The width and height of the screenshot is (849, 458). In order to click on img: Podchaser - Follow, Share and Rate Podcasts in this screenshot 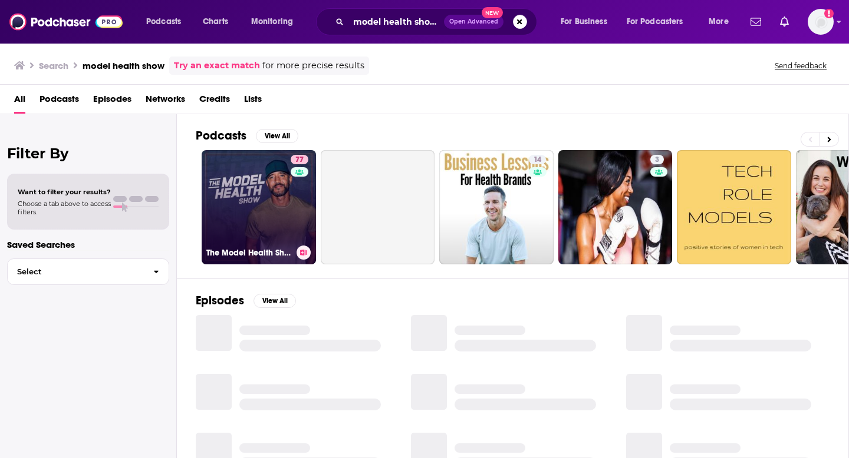, I will do `click(66, 22)`.